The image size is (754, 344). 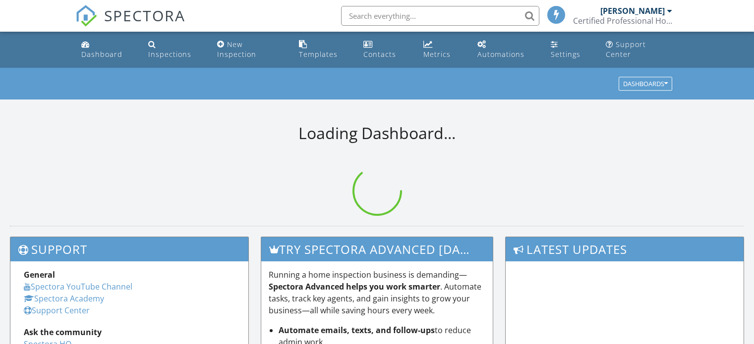 I want to click on h3: Latest Updates, so click(x=624, y=249).